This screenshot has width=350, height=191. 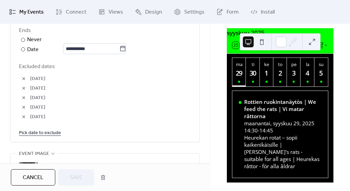 What do you see at coordinates (253, 72) in the screenshot?
I see `button: ti30` at bounding box center [253, 72].